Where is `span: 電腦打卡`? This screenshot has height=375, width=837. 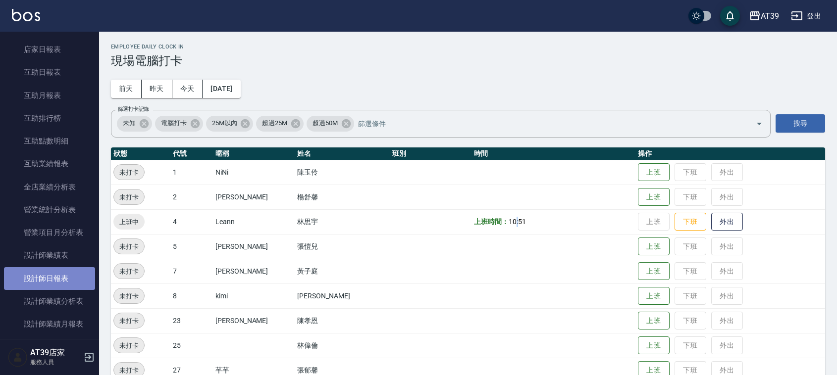
span: 電腦打卡 is located at coordinates (174, 123).